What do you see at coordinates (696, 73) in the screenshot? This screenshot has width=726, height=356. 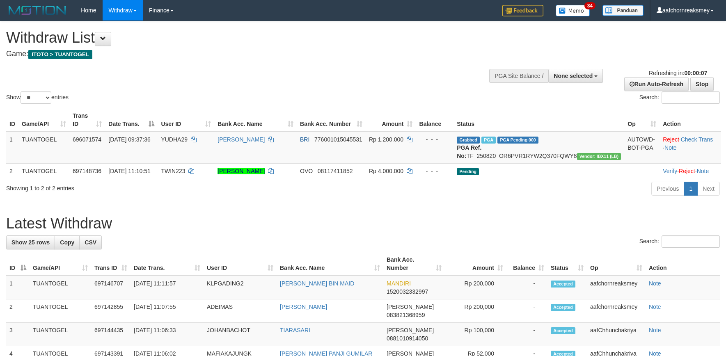 I see `strong: 00:00:07` at bounding box center [696, 73].